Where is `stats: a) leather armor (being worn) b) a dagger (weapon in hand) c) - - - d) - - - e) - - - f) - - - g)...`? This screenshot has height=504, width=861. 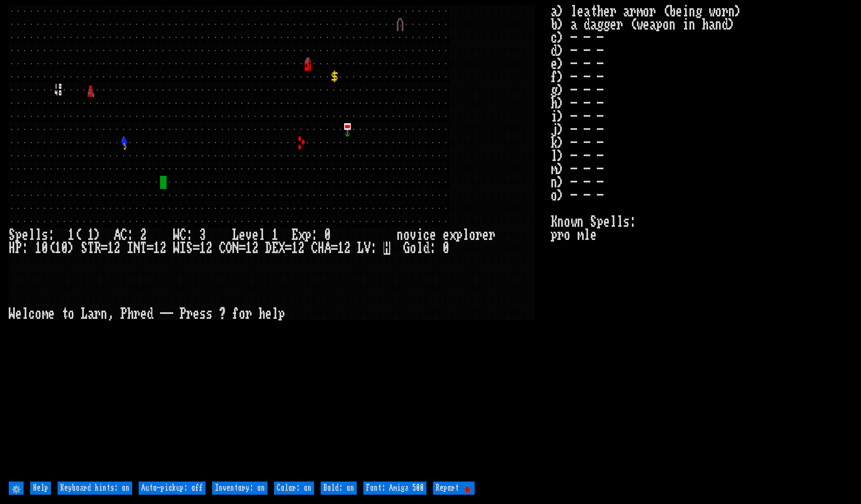
stats: a) leather armor (being worn) b) a dagger (weapon in hand) c) - - - d) - - - e) - - - f) - - - g)... is located at coordinates (702, 242).